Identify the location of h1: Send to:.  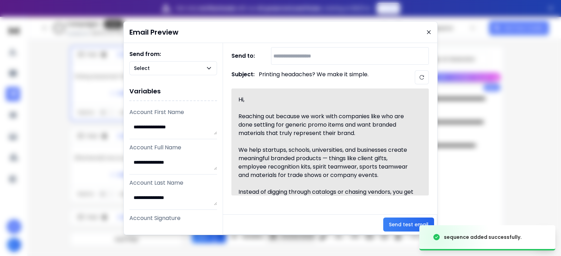
(245, 56).